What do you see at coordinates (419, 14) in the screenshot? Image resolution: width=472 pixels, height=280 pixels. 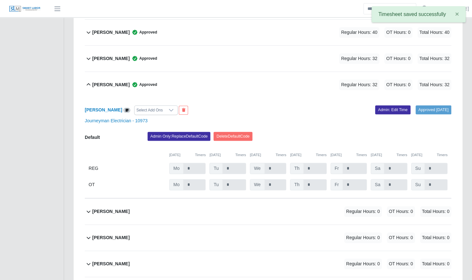 I see `div: Timesheet saved successfully` at bounding box center [419, 14].